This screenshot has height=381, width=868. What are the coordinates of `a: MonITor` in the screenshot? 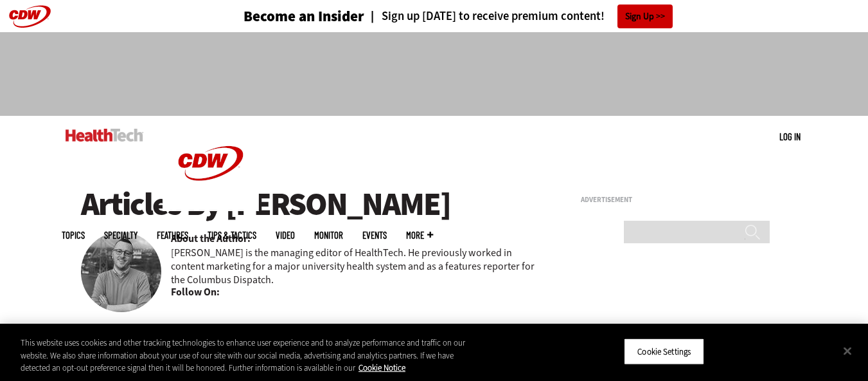 It's located at (329, 235).